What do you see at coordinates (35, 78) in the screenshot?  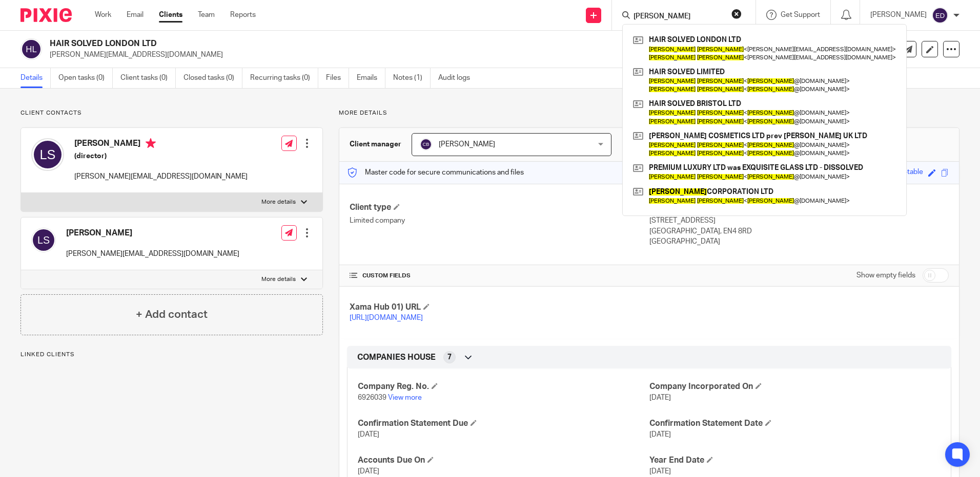 I see `a: Details` at bounding box center [35, 78].